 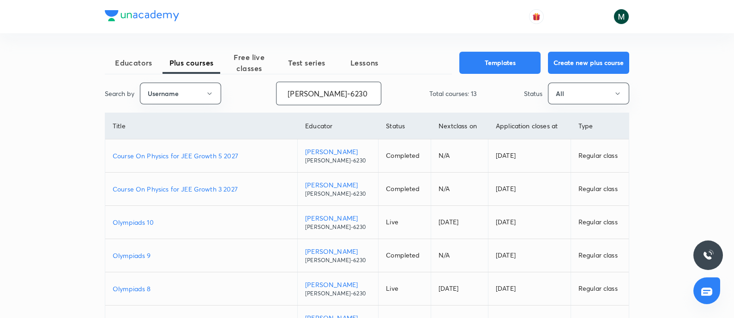 I want to click on th: Type, so click(x=599, y=126).